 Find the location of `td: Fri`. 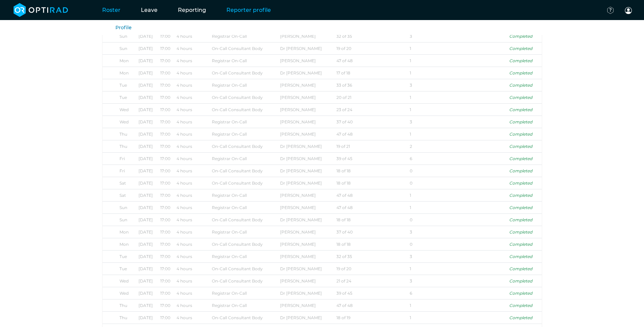

td: Fri is located at coordinates (120, 171).